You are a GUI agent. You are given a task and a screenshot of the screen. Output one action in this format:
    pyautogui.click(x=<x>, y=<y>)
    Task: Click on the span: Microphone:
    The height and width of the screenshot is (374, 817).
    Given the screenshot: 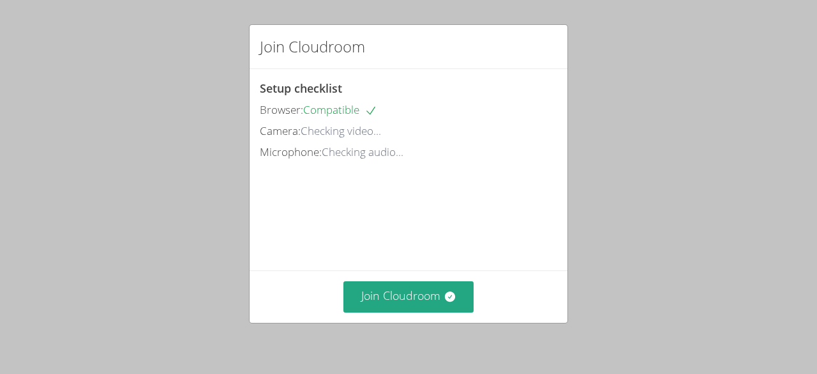 What is the action you would take?
    pyautogui.click(x=291, y=151)
    